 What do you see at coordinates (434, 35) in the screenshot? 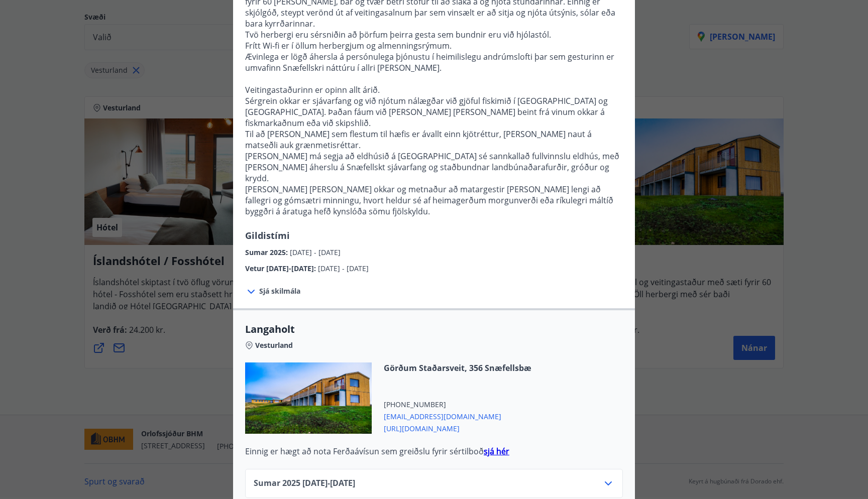
I see `p: Tvö herbergi eru sérsniðin að þörfum þeirra gesta sem bundnir eru við hjólastól.` at bounding box center [434, 35].